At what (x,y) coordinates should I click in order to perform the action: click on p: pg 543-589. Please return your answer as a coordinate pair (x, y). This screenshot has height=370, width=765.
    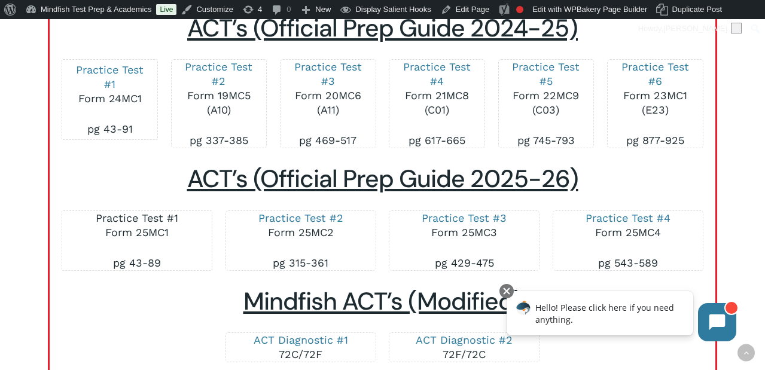
    Looking at the image, I should click on (628, 263).